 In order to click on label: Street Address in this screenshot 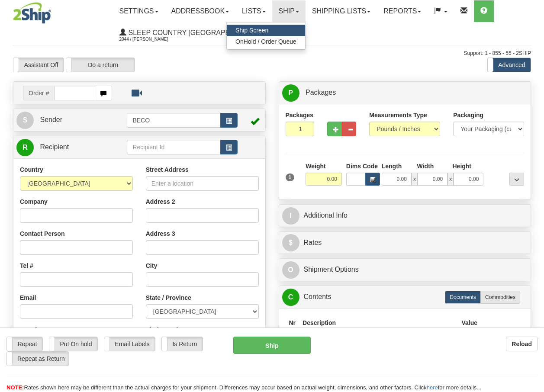, I will do `click(167, 170)`.